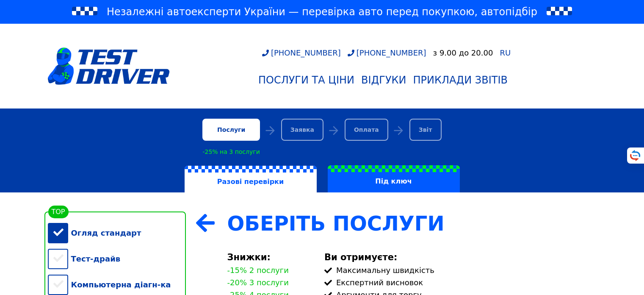  Describe the element at coordinates (322, 12) in the screenshot. I see `span: Незалежні автоексперти України — перевірка авто перед покупкою, автопідбір` at that location.